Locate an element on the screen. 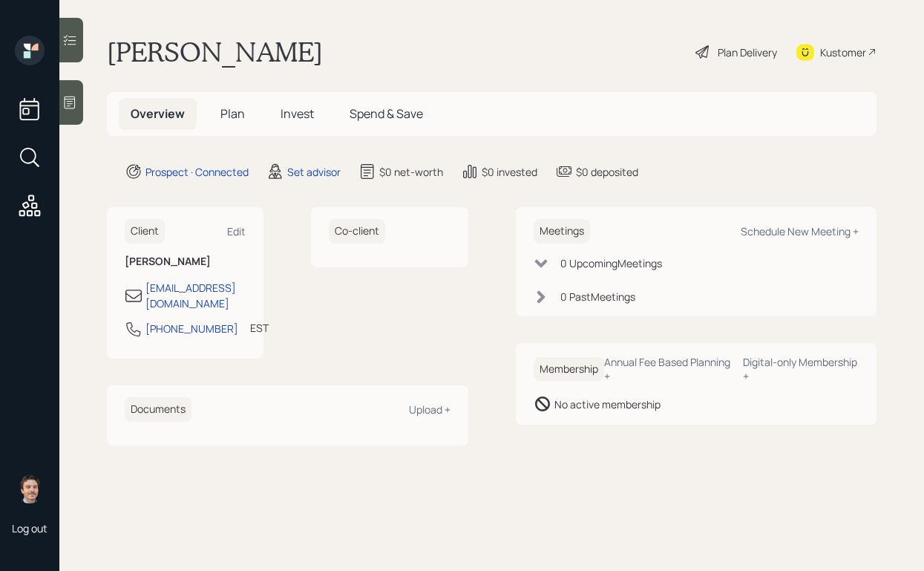 This screenshot has width=924, height=571. span: Plan is located at coordinates (232, 114).